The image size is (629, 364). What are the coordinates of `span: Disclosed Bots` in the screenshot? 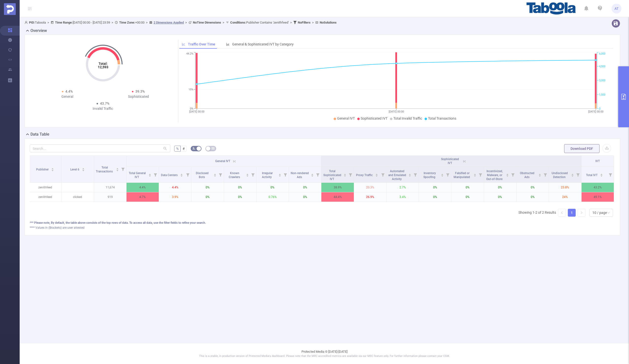 It's located at (202, 175).